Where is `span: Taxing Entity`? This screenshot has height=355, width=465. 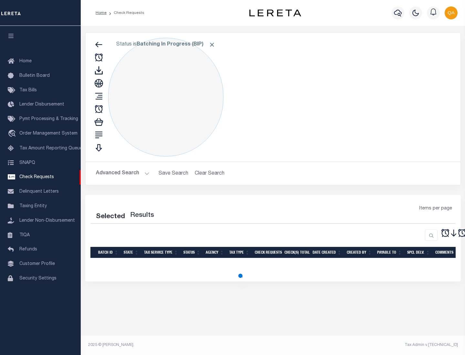 span: Taxing Entity is located at coordinates (33, 206).